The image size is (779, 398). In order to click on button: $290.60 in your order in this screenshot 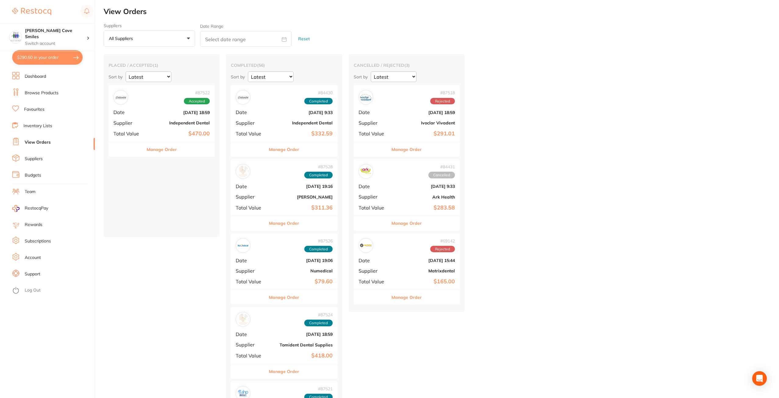, I will do `click(47, 57)`.